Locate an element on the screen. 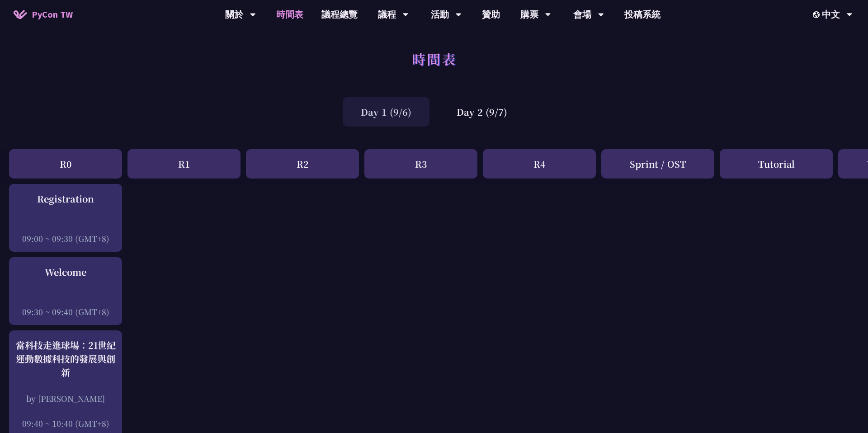 Image resolution: width=868 pixels, height=433 pixels. div: R4 is located at coordinates (539, 164).